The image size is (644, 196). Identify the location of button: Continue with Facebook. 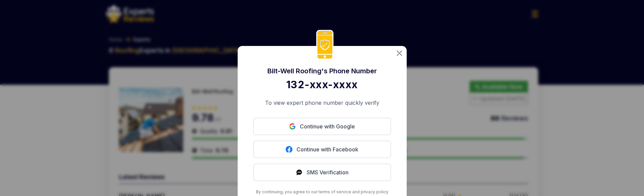
(322, 149).